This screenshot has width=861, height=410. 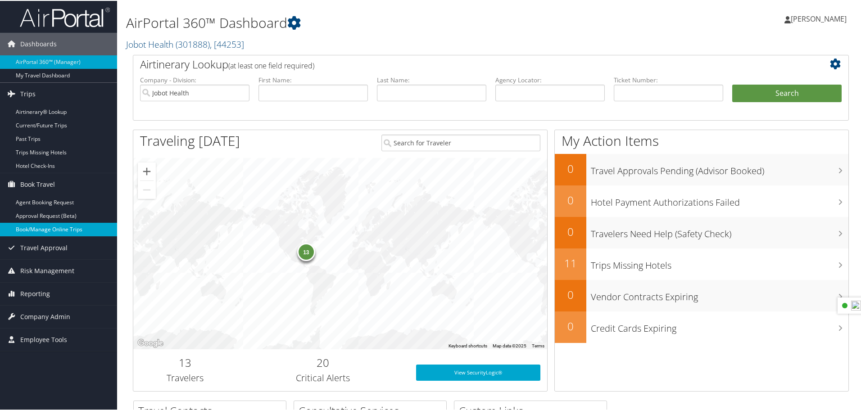 I want to click on label: Ticket Number:, so click(x=668, y=79).